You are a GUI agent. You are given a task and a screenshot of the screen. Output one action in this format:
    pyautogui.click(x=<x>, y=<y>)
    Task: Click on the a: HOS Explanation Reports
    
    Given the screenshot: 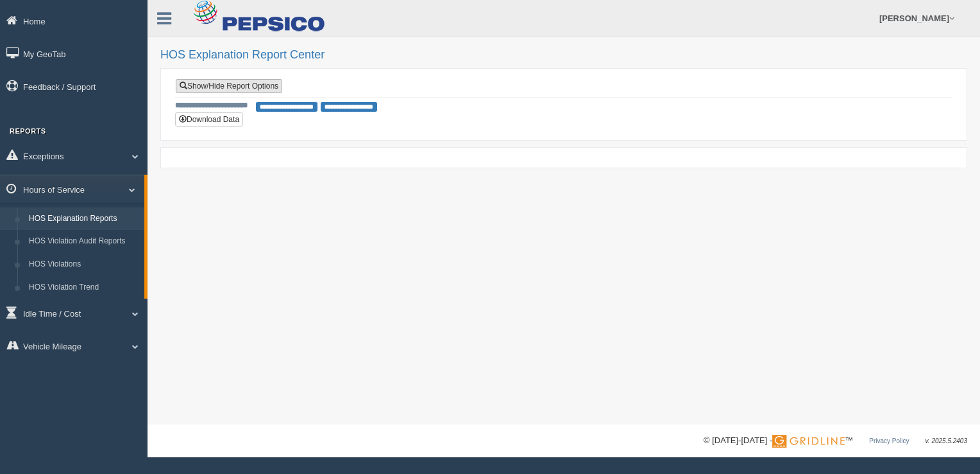 What is the action you would take?
    pyautogui.click(x=83, y=219)
    